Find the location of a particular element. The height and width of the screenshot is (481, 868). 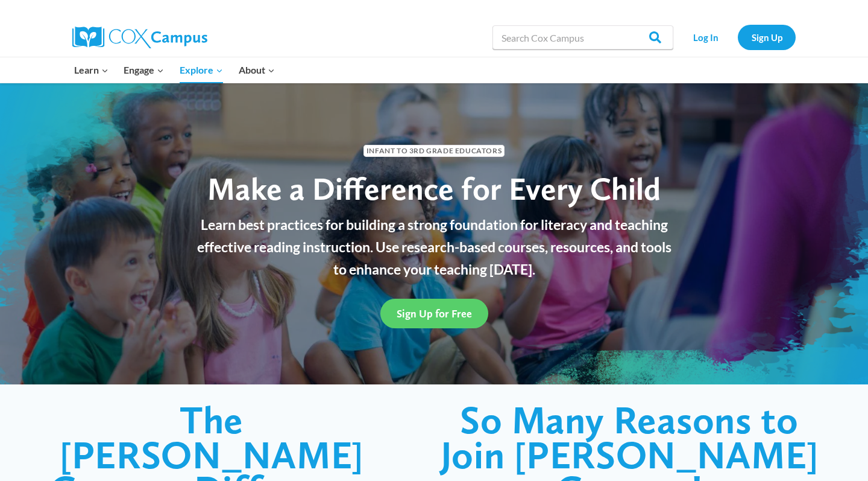

p: Learn best practices for building a strong foundation for literacy and teaching effective reading... is located at coordinates (434, 247).